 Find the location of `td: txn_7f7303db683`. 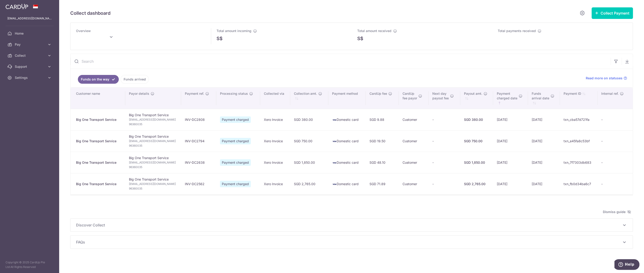

td: txn_7f7303db683 is located at coordinates (578, 163).